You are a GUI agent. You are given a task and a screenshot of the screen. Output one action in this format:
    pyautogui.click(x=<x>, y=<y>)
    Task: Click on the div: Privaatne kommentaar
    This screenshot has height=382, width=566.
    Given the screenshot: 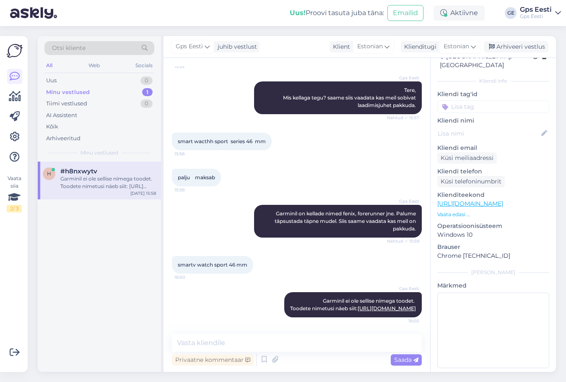 What is the action you would take?
    pyautogui.click(x=213, y=360)
    